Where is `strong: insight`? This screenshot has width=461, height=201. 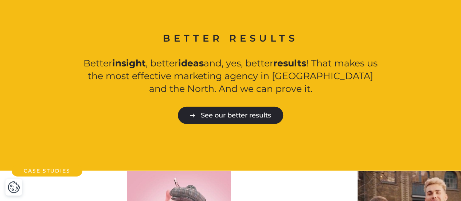 strong: insight is located at coordinates (129, 63).